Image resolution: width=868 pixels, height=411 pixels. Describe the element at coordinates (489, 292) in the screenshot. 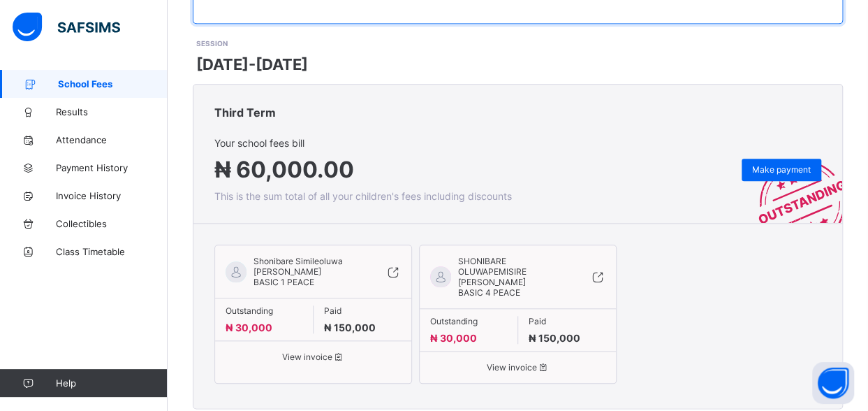

I see `span: BASIC 4 PEACE` at that location.